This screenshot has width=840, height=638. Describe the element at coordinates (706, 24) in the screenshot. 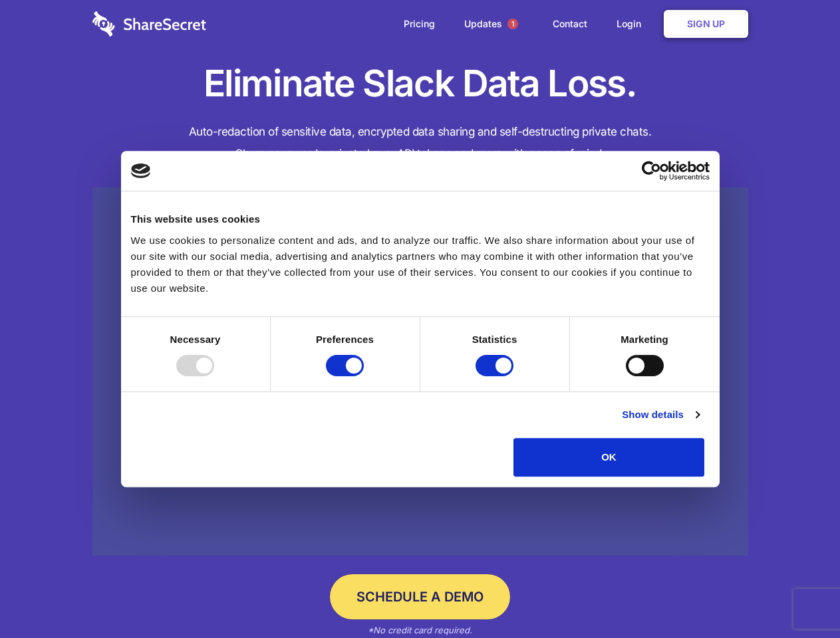

I see `a: Sign Up` at that location.